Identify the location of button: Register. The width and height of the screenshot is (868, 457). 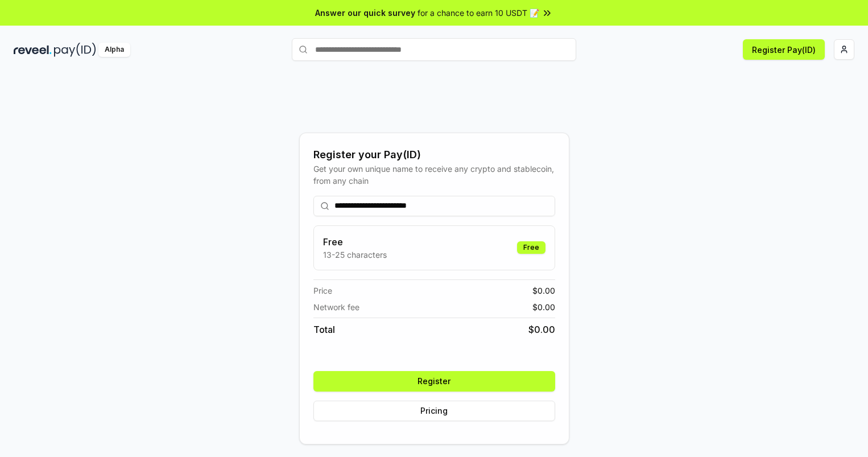
(434, 381).